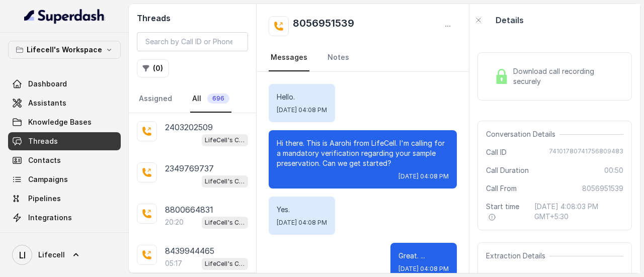  I want to click on span: Dashboard, so click(48, 84).